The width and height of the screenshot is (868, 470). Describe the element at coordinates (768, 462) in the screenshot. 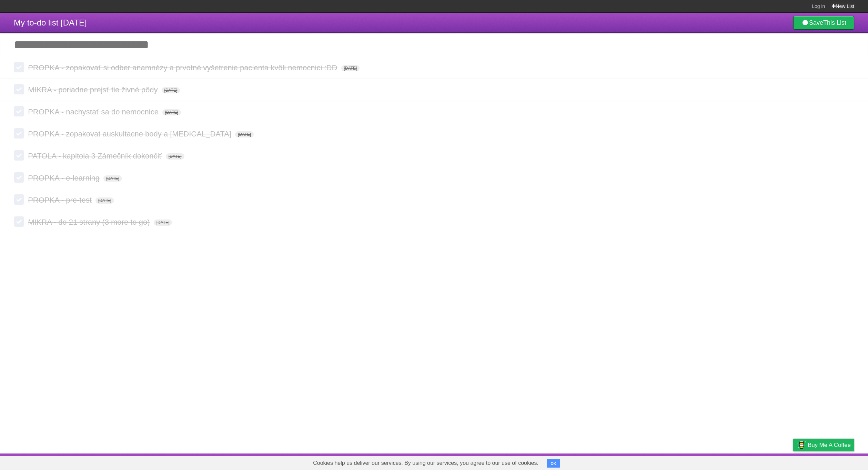

I see `a: Terms` at that location.